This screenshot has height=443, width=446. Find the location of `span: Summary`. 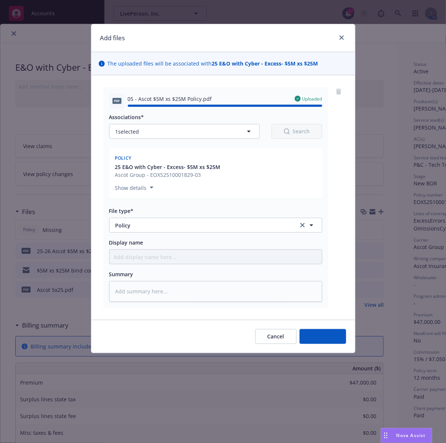

span: Summary is located at coordinates (121, 274).